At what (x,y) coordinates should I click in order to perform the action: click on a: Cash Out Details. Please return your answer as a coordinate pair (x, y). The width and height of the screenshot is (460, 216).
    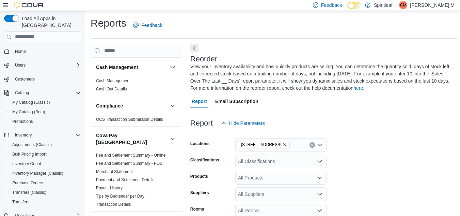
    Looking at the image, I should click on (111, 89).